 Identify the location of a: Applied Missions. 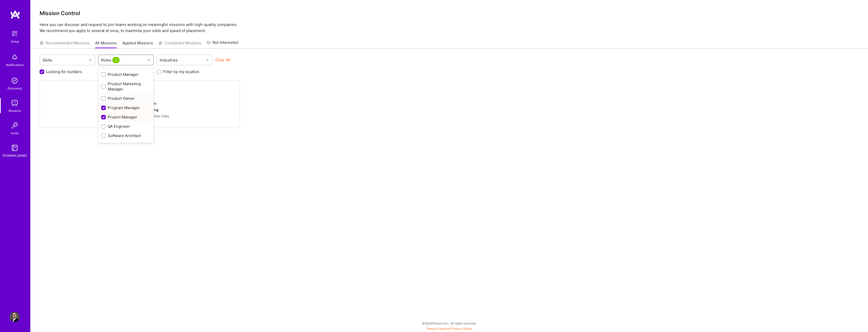
(137, 44).